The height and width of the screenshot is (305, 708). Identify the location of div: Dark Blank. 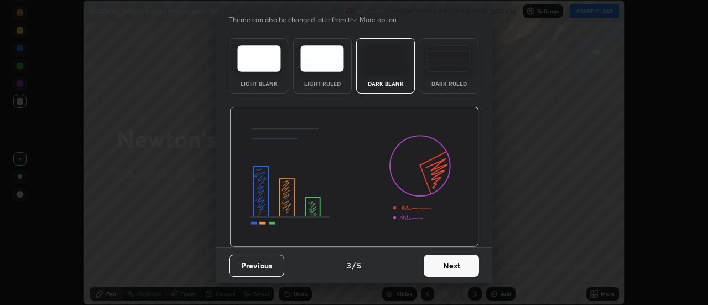
(386, 84).